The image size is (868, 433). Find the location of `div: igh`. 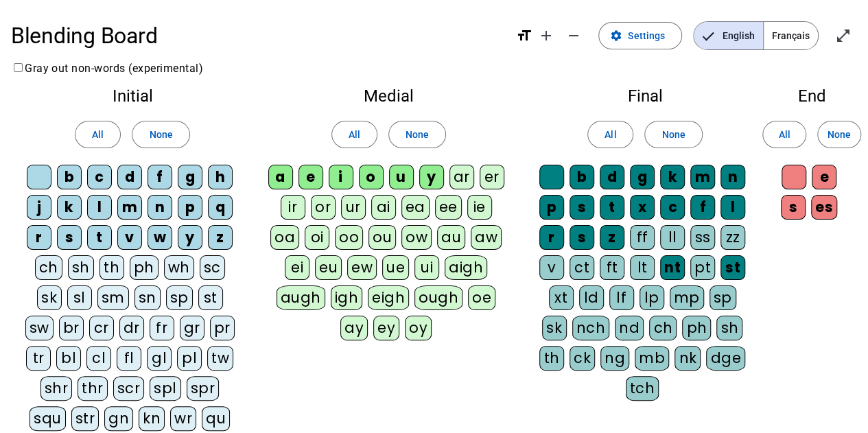

div: igh is located at coordinates (347, 298).